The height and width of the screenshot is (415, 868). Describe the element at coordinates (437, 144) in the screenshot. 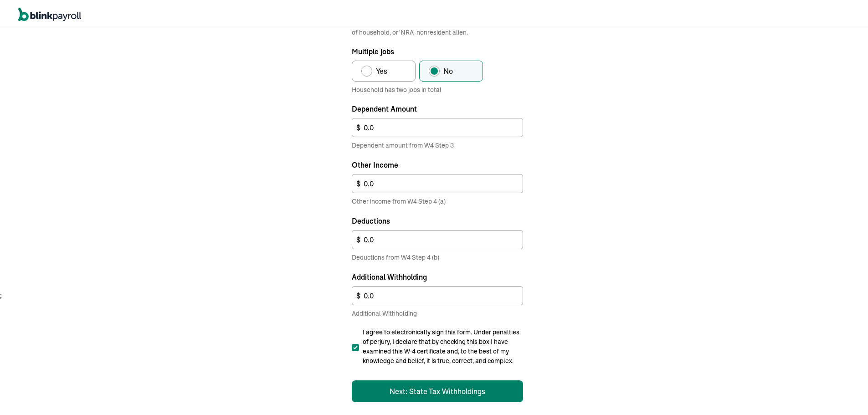

I see `span: Dependent amount from W4 Step 3` at that location.